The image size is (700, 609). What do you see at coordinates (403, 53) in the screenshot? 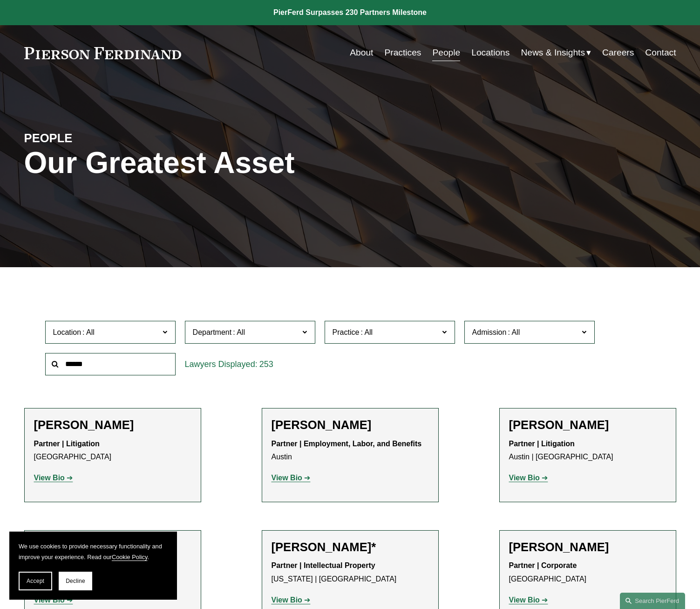
I see `a: Practices` at bounding box center [403, 53].